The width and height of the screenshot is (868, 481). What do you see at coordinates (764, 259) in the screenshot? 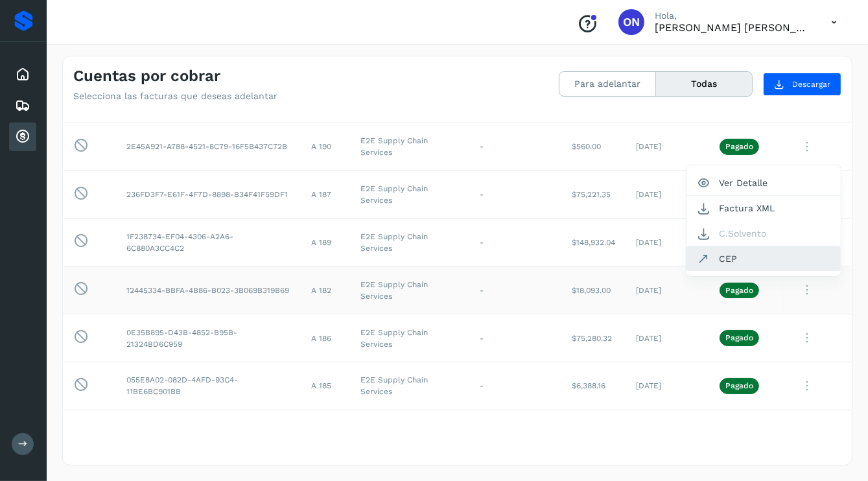
I see `button: CEP` at bounding box center [764, 259].